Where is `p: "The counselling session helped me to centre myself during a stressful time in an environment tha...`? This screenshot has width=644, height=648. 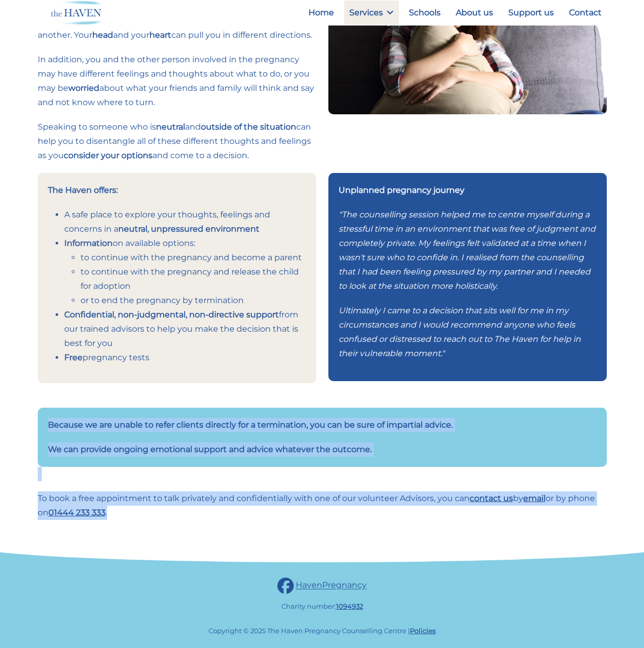 p: "The counselling session helped me to centre myself during a stressful time in an environment tha... is located at coordinates (468, 251).